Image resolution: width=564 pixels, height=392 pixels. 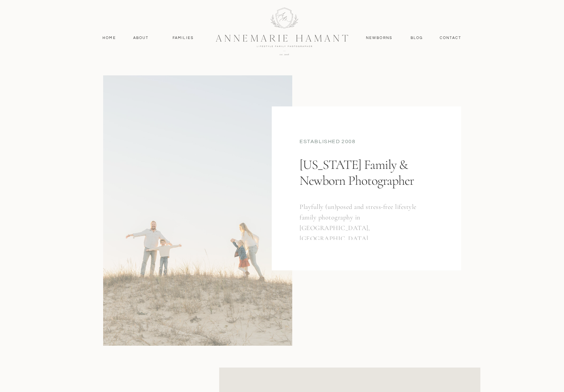 What do you see at coordinates (183, 38) in the screenshot?
I see `nav: Families` at bounding box center [183, 38].